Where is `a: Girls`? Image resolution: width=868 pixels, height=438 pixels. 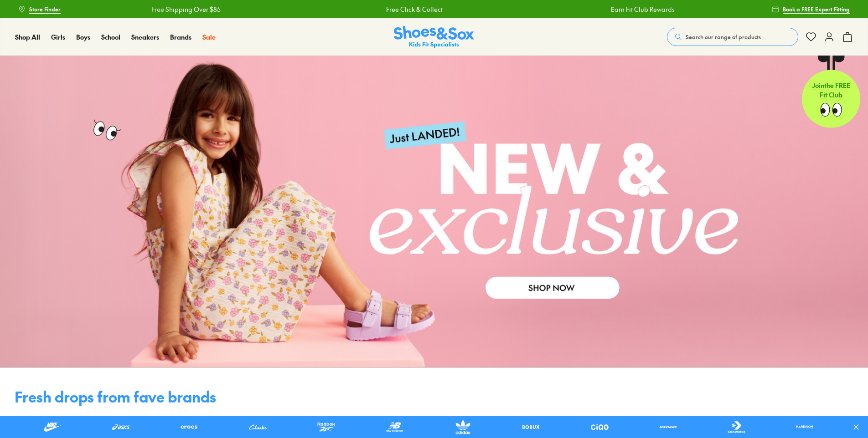 a: Girls is located at coordinates (58, 37).